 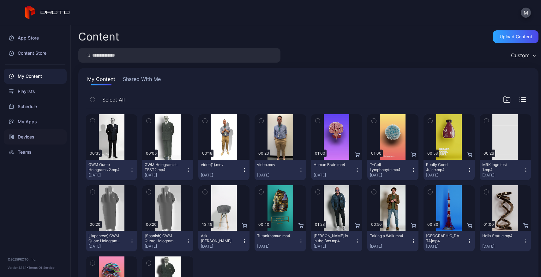 What do you see at coordinates (387, 236) in the screenshot?
I see `div: Taking a Walk.mp4` at bounding box center [387, 236].